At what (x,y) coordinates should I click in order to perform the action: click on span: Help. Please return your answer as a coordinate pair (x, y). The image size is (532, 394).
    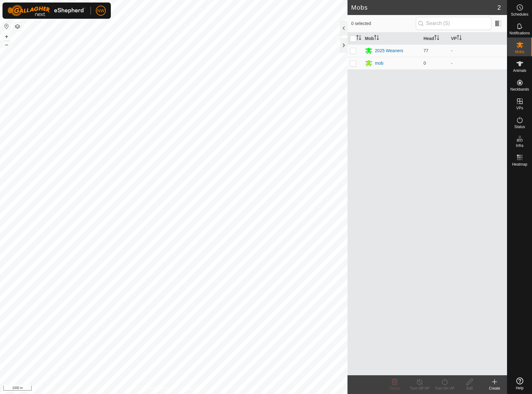
    Looking at the image, I should click on (520, 388).